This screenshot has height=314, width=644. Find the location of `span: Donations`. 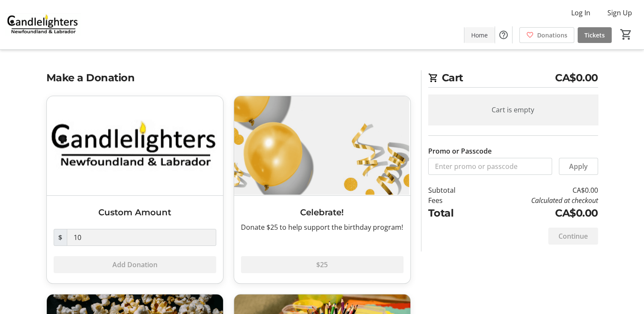

span: Donations is located at coordinates (552, 35).